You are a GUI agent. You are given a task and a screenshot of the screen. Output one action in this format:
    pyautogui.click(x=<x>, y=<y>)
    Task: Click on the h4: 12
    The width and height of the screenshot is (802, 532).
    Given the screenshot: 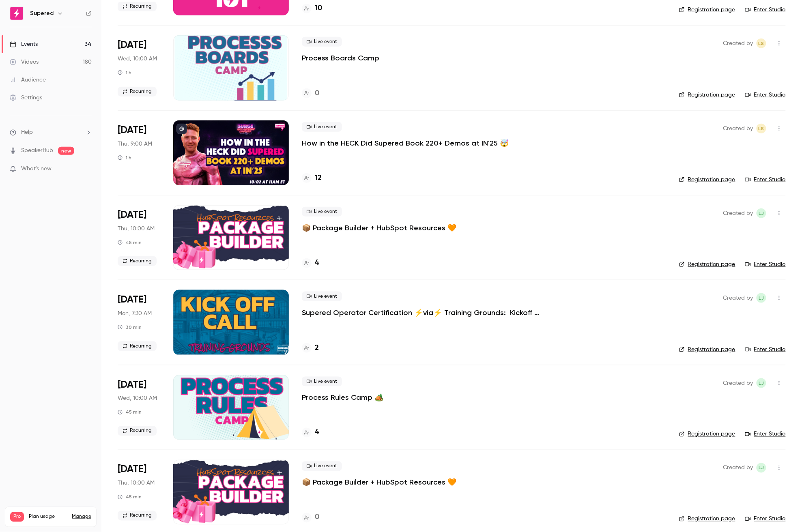 What is the action you would take?
    pyautogui.click(x=318, y=178)
    